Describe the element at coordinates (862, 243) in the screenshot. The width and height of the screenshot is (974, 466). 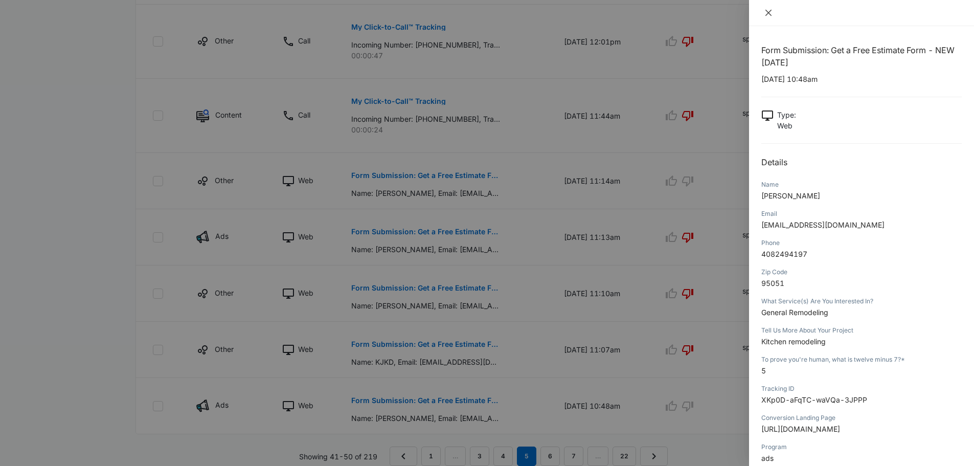
I see `div: Phone` at that location.